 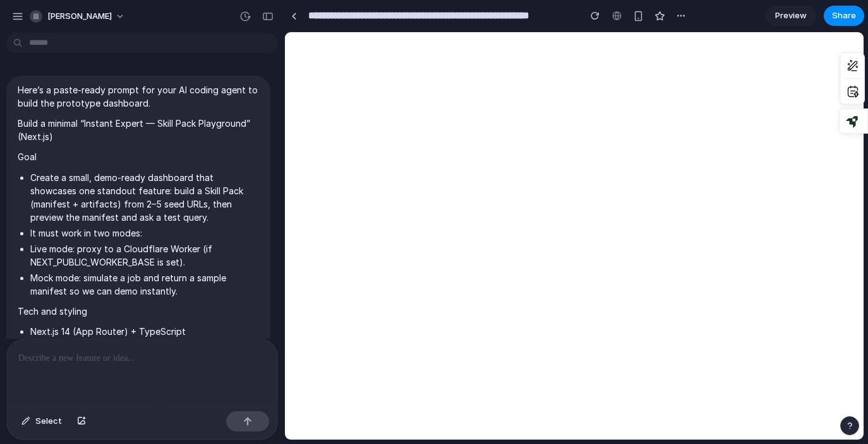 What do you see at coordinates (49, 422) in the screenshot?
I see `span: Select` at bounding box center [49, 422].